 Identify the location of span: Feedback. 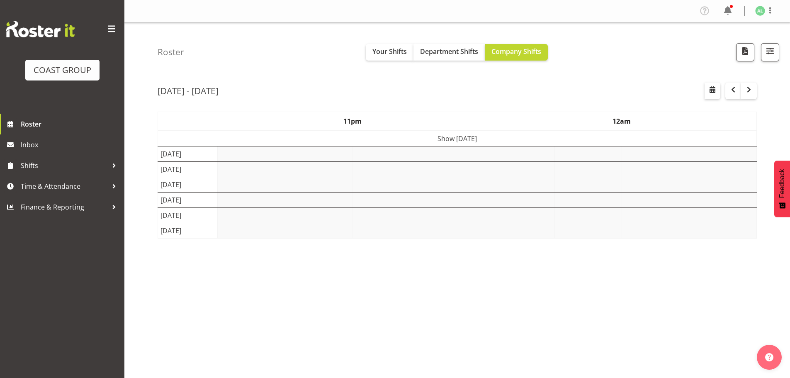
(782, 183).